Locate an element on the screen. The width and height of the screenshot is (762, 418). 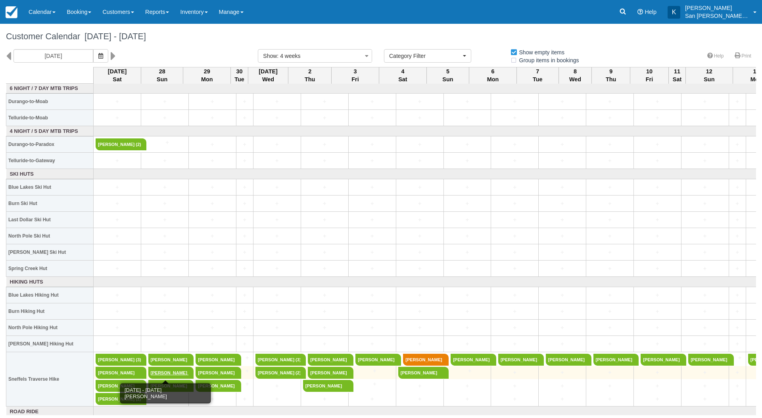
h1: Customer Calendar is located at coordinates (381, 37).